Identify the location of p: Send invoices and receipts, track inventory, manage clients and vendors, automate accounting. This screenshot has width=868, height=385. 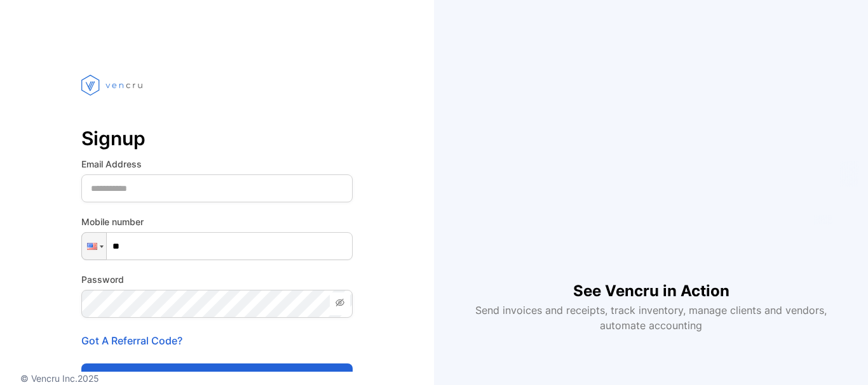
(651, 318).